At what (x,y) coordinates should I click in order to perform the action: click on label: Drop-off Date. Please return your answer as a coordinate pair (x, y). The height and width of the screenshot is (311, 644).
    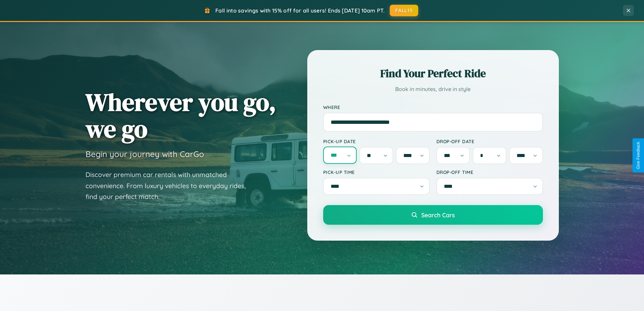
    Looking at the image, I should click on (489, 141).